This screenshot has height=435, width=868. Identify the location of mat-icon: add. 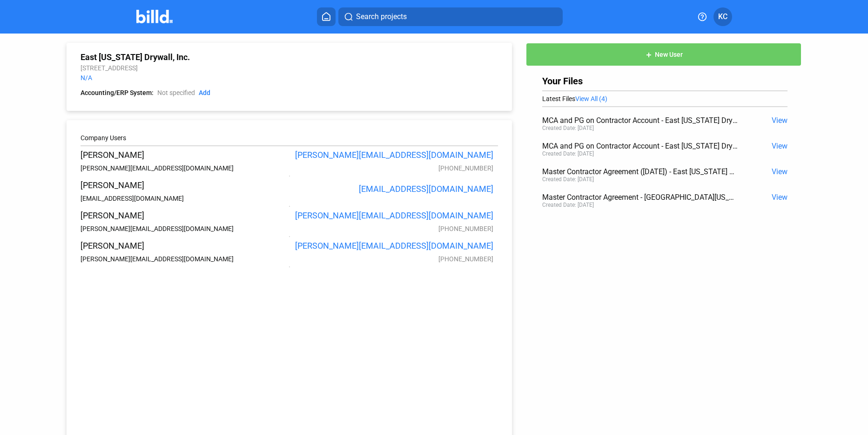
(649, 55).